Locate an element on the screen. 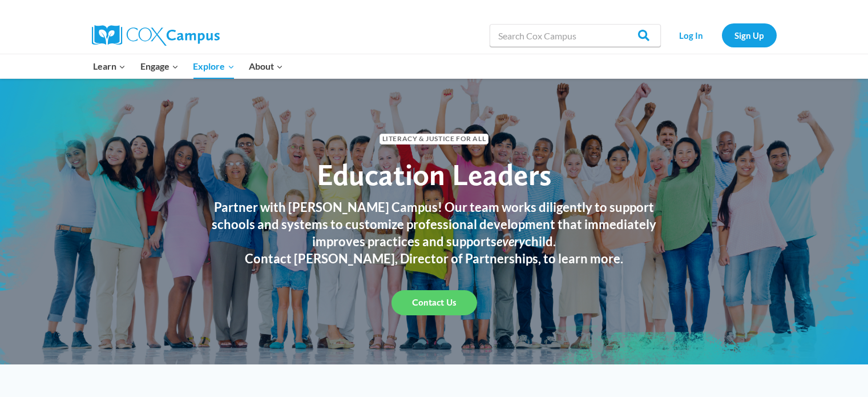 The height and width of the screenshot is (397, 868). img: Cox Campus is located at coordinates (156, 35).